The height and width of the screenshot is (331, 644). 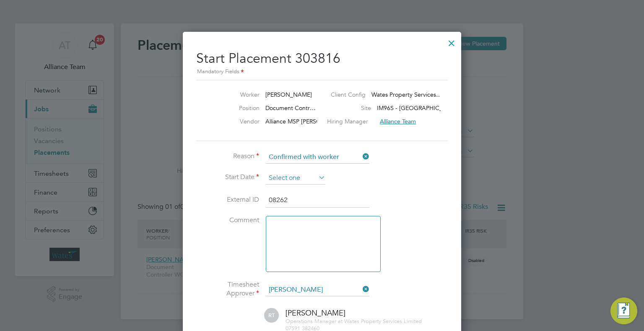 I want to click on button: Engage Resource Center, so click(x=624, y=311).